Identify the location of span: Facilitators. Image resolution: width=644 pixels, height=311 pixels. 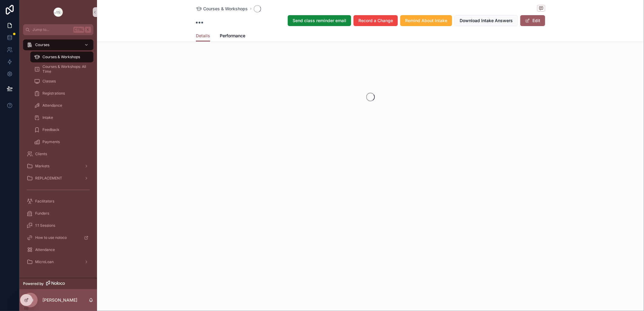
(45, 201).